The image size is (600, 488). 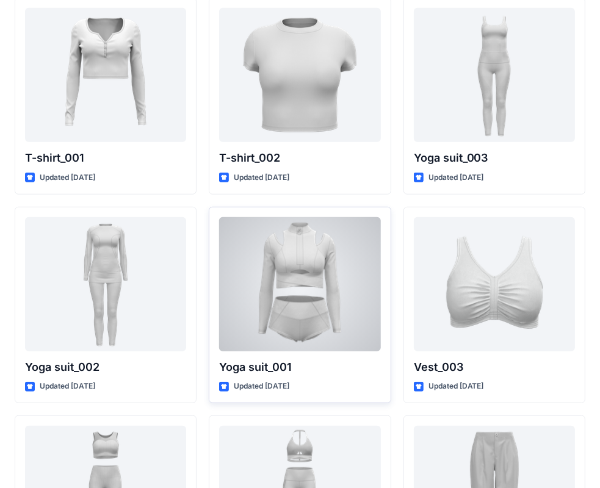 What do you see at coordinates (106, 75) in the screenshot?
I see `a: T-shirt_001` at bounding box center [106, 75].